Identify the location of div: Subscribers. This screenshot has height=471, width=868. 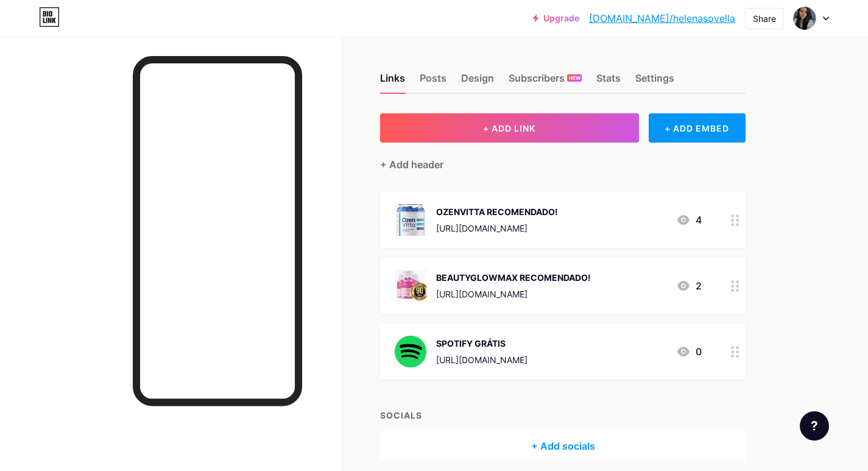
(545, 82).